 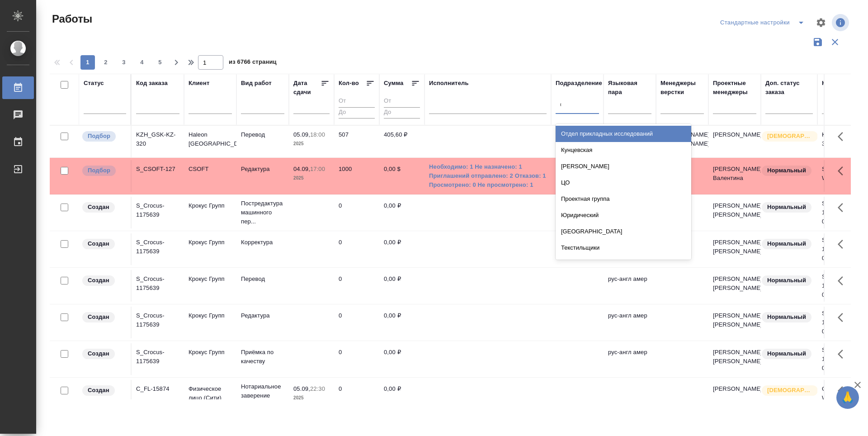 What do you see at coordinates (157, 389) in the screenshot?
I see `div: C_FL-15874` at bounding box center [157, 389].